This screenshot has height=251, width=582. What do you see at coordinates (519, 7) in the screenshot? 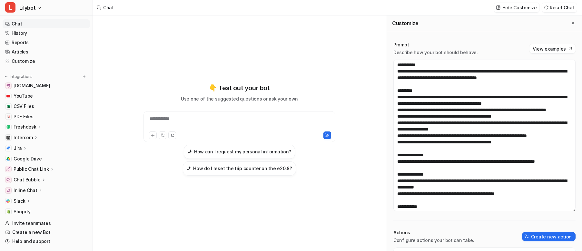
I see `p: Hide Customize` at bounding box center [519, 7].